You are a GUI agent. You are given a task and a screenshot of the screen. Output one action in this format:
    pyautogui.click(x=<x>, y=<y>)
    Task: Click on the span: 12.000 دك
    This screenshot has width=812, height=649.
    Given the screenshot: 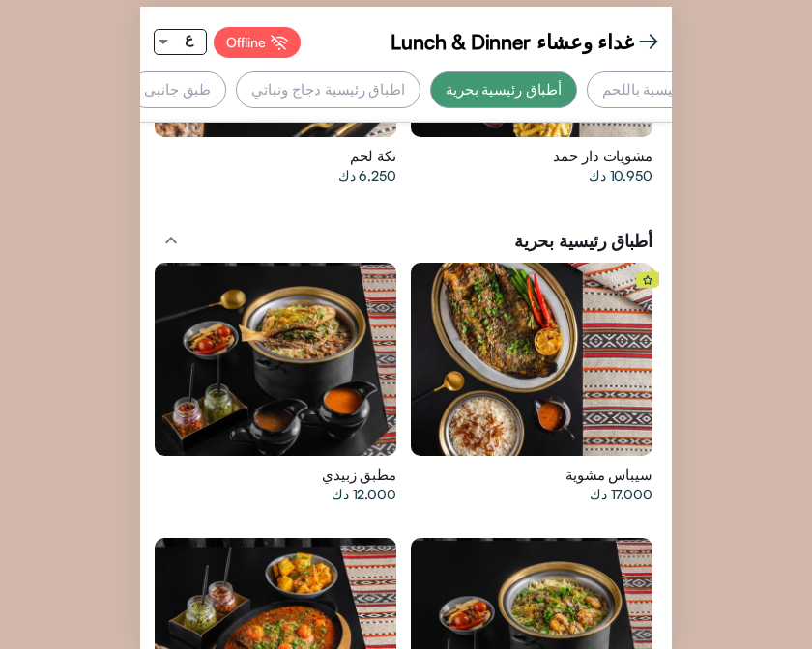 What is the action you would take?
    pyautogui.click(x=364, y=495)
    